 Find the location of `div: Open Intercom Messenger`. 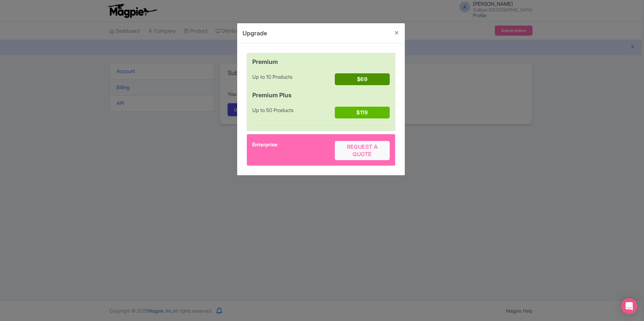

div: Open Intercom Messenger is located at coordinates (629, 306).